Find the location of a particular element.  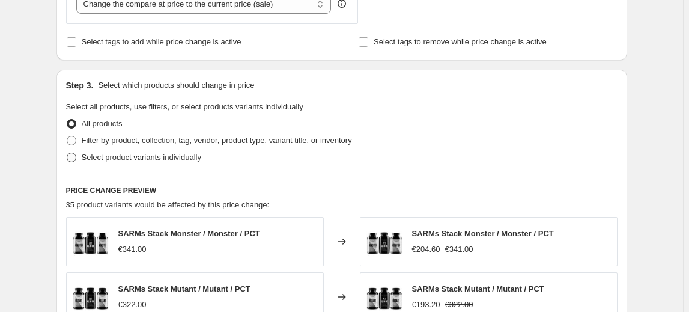

span: Filter by product, collection, tag, vendor, product type, variant title, or inventory is located at coordinates (217, 140).